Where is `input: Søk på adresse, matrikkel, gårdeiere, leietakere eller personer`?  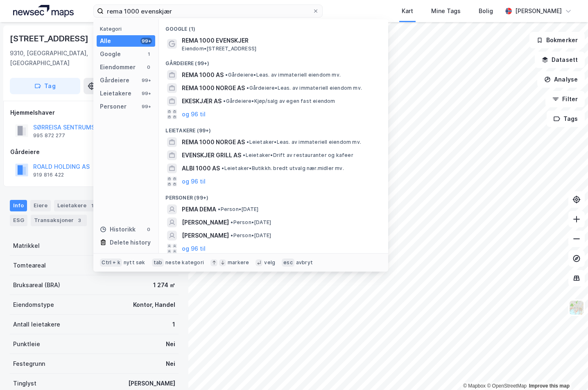
input: Søk på adresse, matrikkel, gårdeiere, leietakere eller personer is located at coordinates (208, 11).